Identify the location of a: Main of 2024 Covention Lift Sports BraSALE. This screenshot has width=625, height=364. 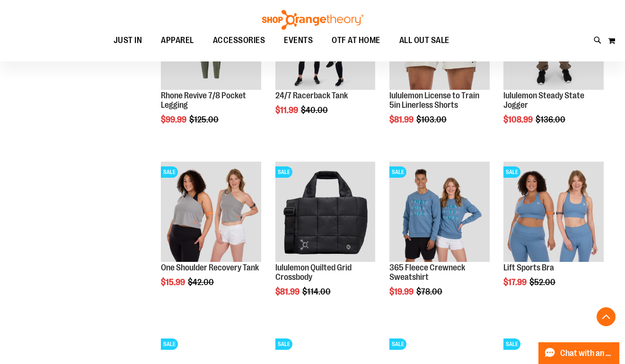
(554, 212).